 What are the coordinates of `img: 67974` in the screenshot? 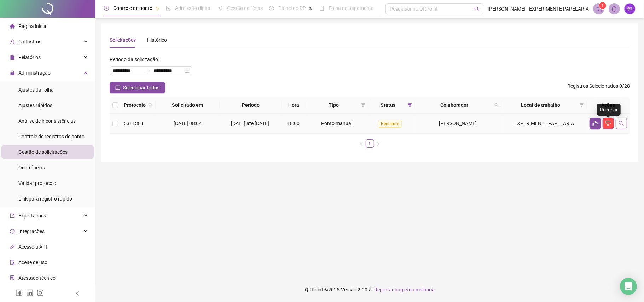 It's located at (630, 9).